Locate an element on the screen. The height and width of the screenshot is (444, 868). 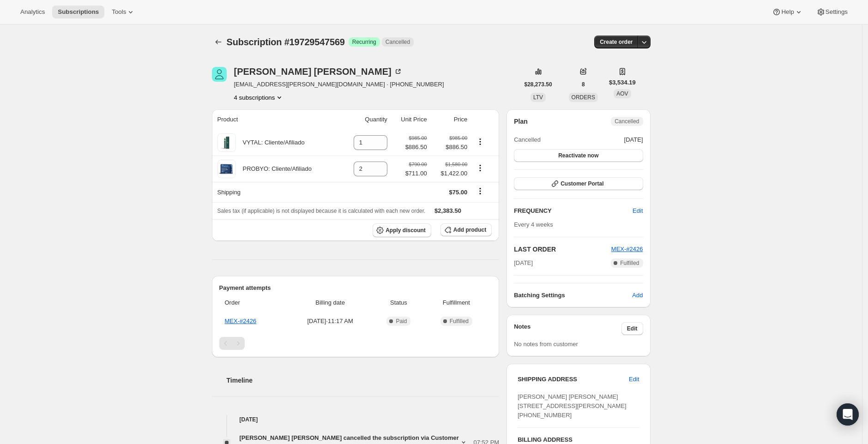
button: Add is located at coordinates (637, 295).